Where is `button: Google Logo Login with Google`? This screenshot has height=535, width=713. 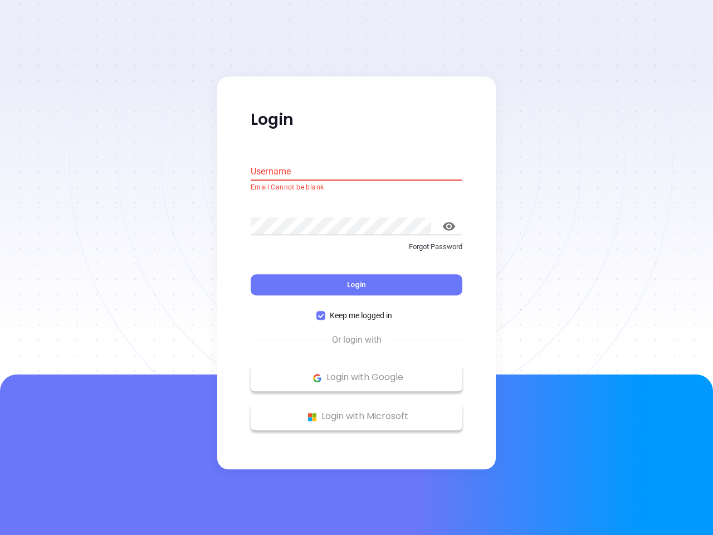
button: Google Logo Login with Google is located at coordinates (356, 377).